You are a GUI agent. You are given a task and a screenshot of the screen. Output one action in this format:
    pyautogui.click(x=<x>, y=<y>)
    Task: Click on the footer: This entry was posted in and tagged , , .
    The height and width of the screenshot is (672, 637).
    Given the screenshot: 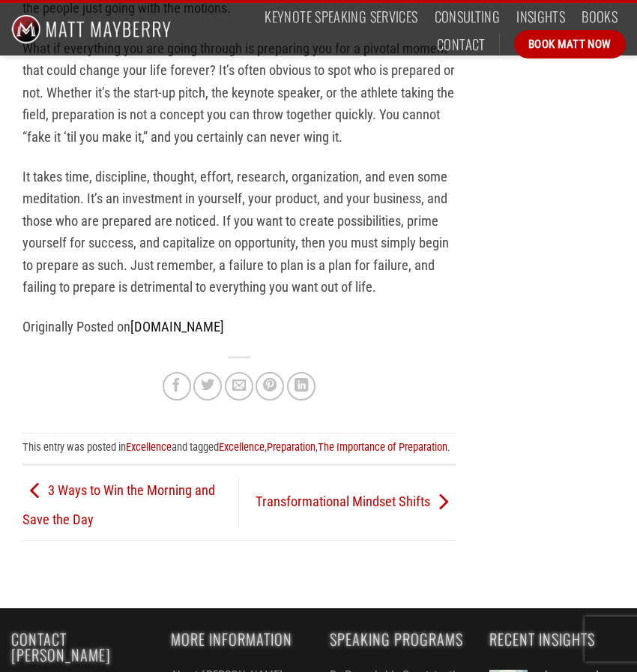 What is the action you would take?
    pyautogui.click(x=239, y=448)
    